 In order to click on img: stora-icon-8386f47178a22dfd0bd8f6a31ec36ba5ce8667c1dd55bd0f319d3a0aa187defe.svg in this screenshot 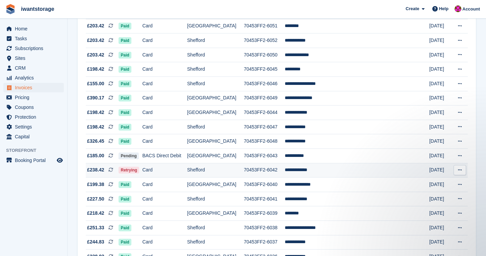, I will do `click(10, 9)`.